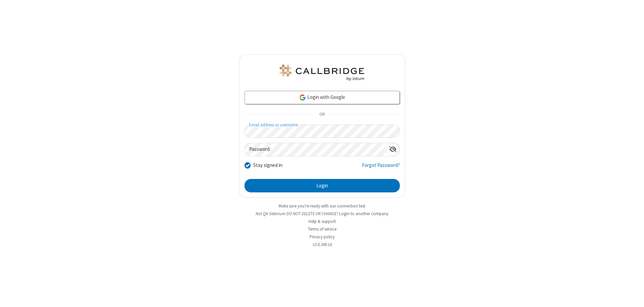  What do you see at coordinates (393, 149) in the screenshot?
I see `div: Show password` at bounding box center [393, 149].